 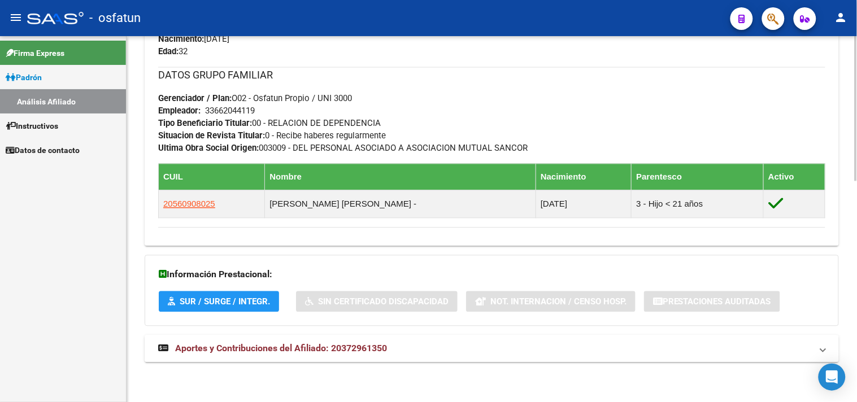 I want to click on button: Sin Certificado Discapacidad, so click(x=377, y=302).